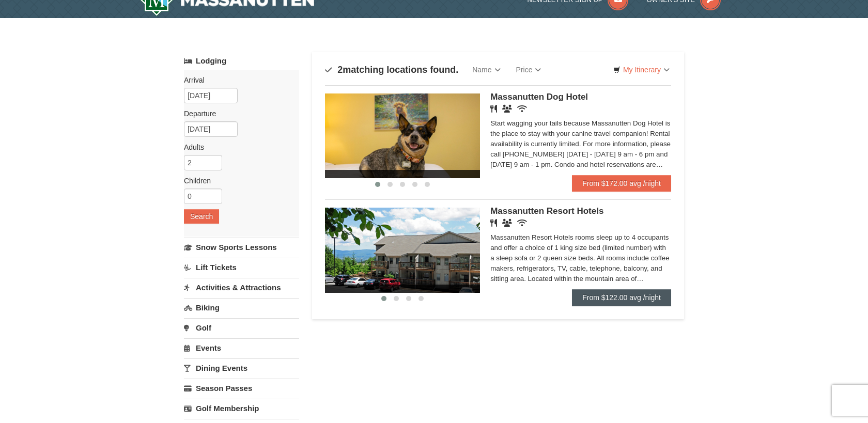 Image resolution: width=868 pixels, height=423 pixels. Describe the element at coordinates (238, 114) in the screenshot. I see `label: Departure` at that location.